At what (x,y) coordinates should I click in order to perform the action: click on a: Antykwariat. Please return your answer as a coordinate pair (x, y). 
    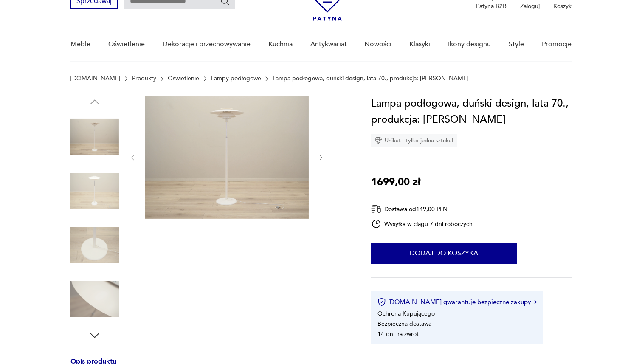
    Looking at the image, I should click on (329, 44).